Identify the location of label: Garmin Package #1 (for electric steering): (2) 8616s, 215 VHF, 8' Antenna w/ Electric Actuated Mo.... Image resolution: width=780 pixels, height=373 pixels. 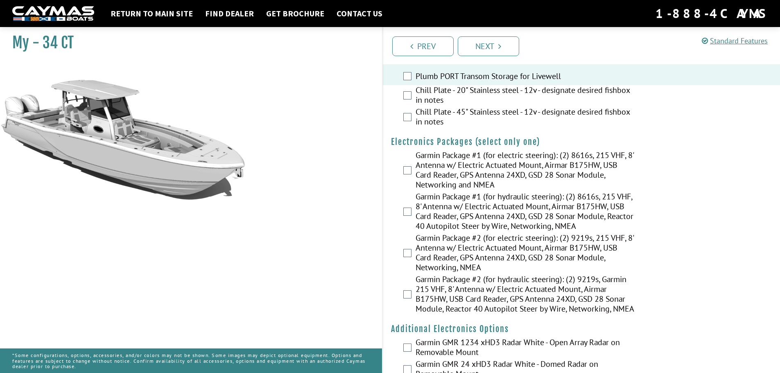
(525, 171).